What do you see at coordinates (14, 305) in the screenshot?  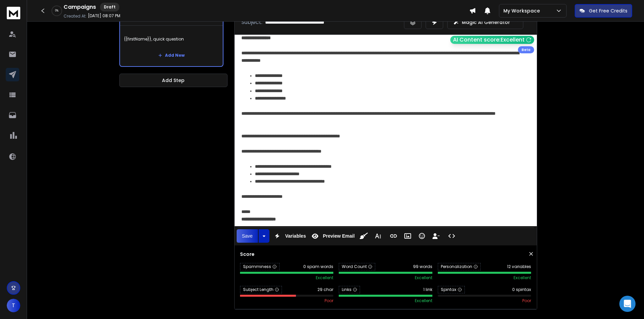 I see `span: T` at bounding box center [14, 305].